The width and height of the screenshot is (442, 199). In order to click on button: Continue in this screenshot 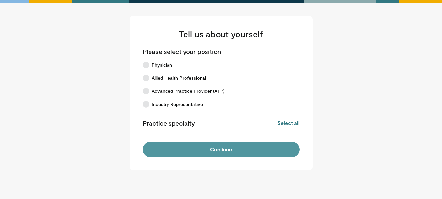, I will do `click(221, 149)`.